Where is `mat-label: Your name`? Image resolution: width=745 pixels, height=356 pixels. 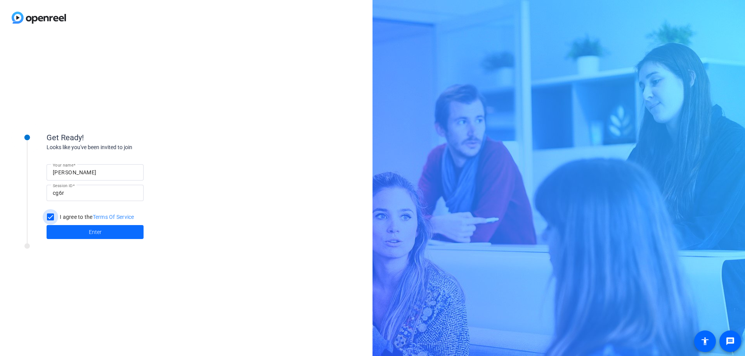
mat-label: Your name is located at coordinates (63, 165).